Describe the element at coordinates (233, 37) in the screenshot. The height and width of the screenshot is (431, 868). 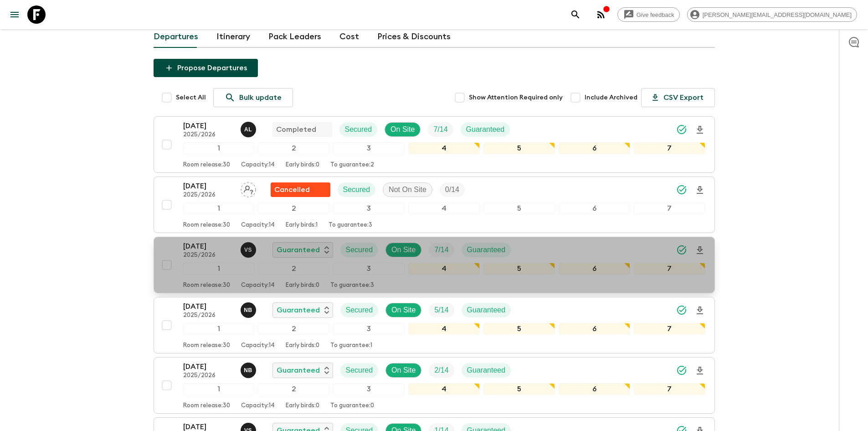
I see `a: Itinerary` at that location.